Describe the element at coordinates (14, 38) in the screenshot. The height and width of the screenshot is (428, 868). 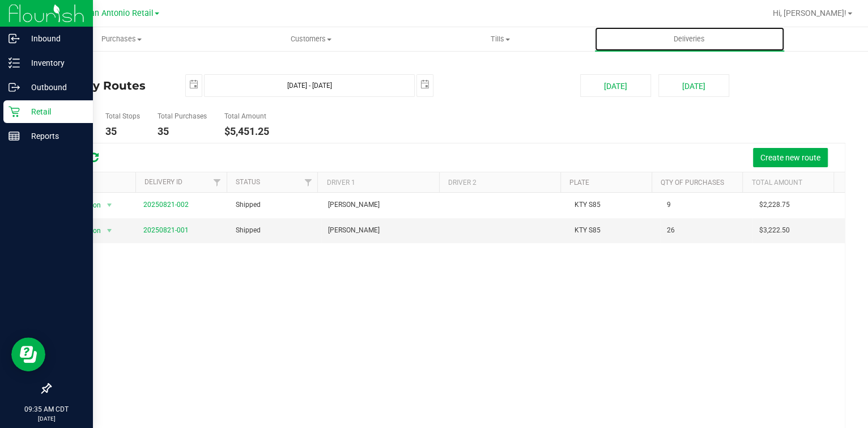
I see `inline-svg: Inbound` at that location.